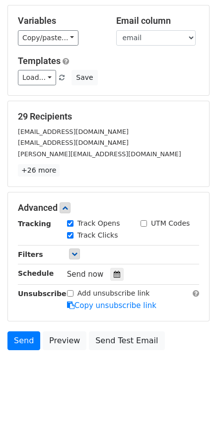  What do you see at coordinates (98, 235) in the screenshot?
I see `label: Track Clicks` at bounding box center [98, 235].